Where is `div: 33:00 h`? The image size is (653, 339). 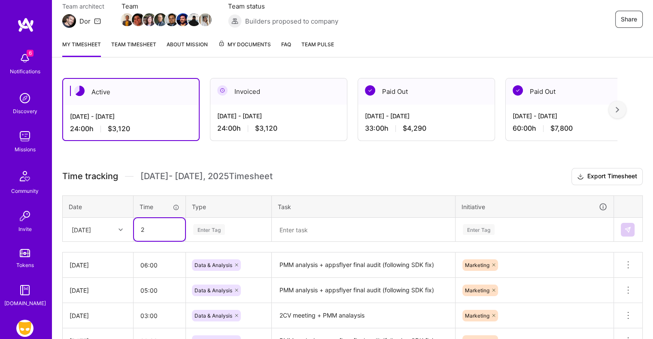
div: 33:00 h is located at coordinates (426, 128).